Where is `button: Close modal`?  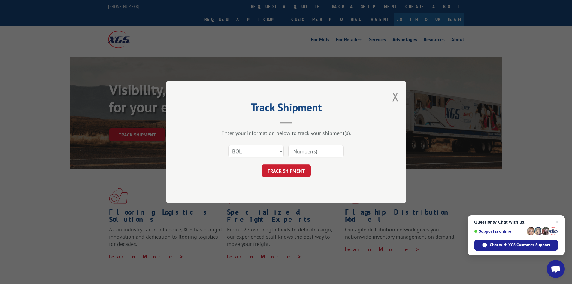 button: Close modal is located at coordinates (396, 96).